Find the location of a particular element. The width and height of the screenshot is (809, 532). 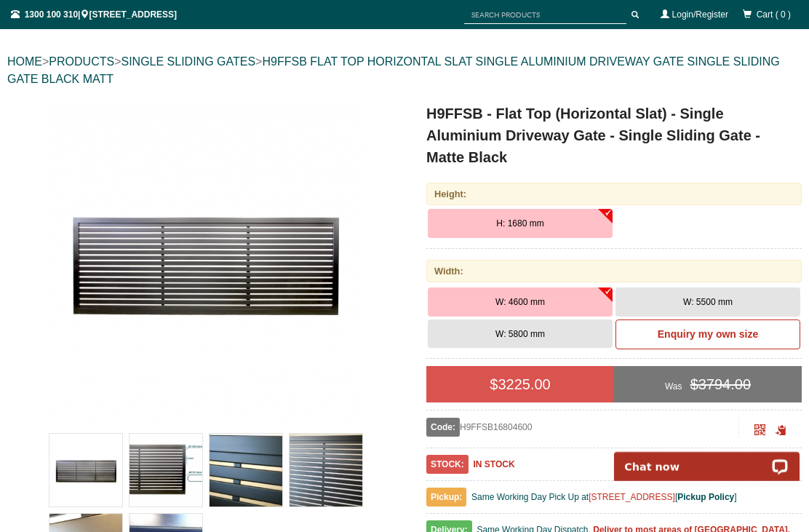

input: SEARCH PRODUCTS is located at coordinates (545, 14).